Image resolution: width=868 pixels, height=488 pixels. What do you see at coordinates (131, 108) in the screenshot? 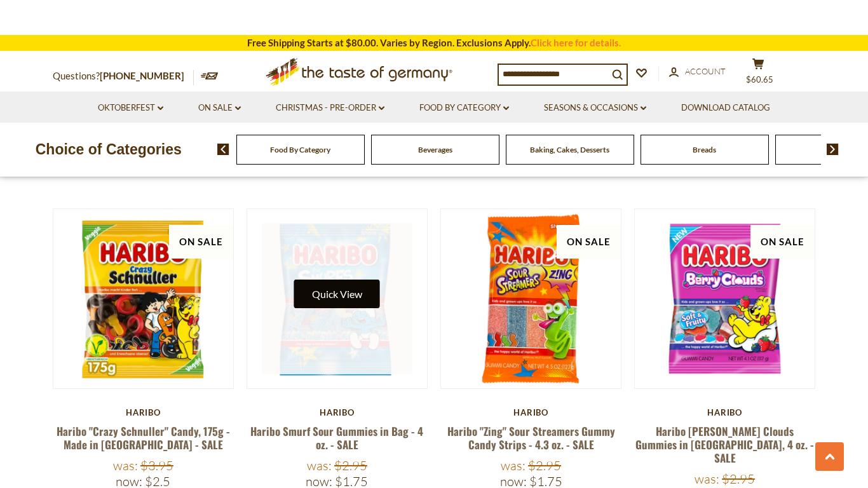
I see `a: Oktoberfest` at bounding box center [131, 108].